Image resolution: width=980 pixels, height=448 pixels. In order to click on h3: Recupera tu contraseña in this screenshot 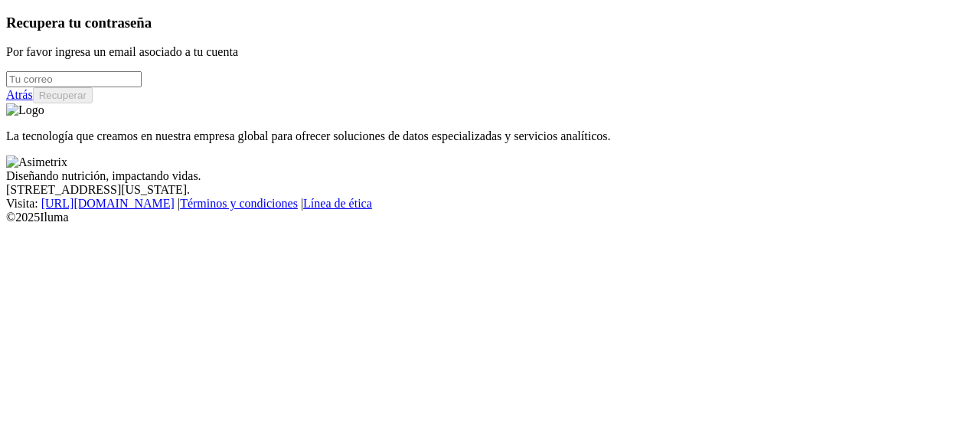, I will do `click(490, 23)`.